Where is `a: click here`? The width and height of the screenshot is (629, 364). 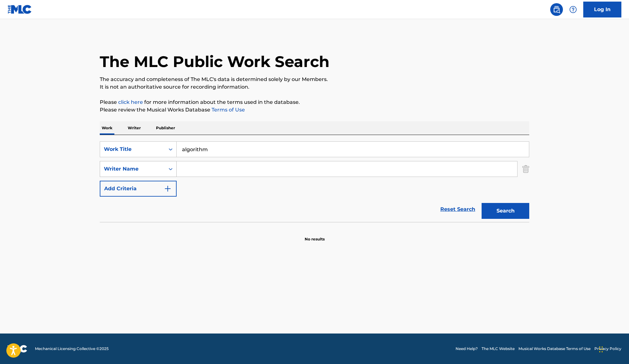
a: click here is located at coordinates (131, 102).